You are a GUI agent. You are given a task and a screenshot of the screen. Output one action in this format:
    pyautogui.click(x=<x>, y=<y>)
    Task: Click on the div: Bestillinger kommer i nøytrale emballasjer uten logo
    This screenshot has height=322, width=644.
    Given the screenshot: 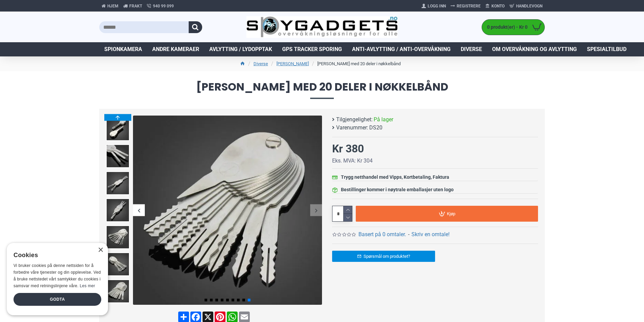 What is the action you would take?
    pyautogui.click(x=397, y=189)
    